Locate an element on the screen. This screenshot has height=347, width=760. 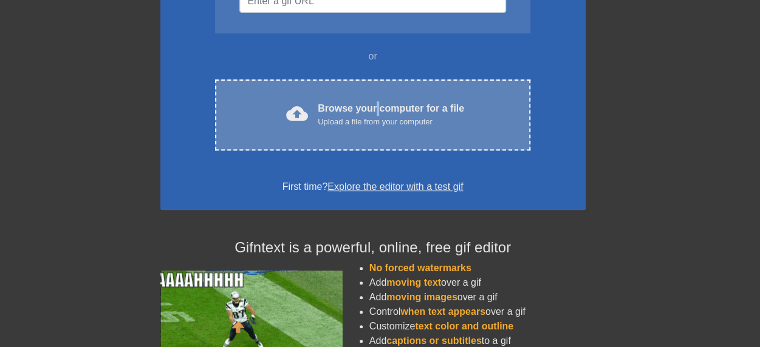
div: First time? is located at coordinates (373, 187).